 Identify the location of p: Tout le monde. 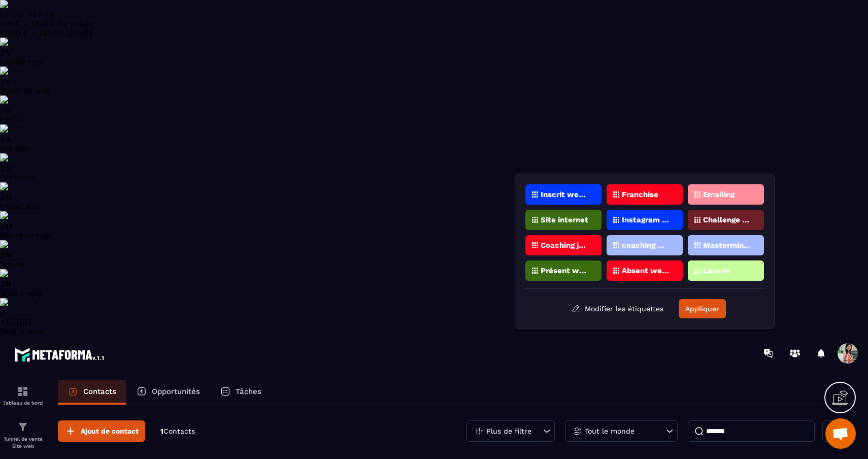
(610, 431).